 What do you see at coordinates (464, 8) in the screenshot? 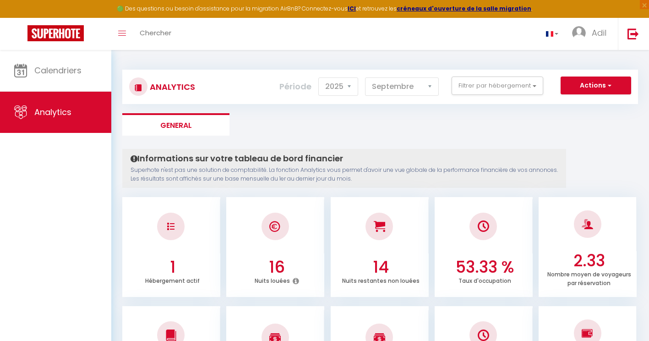
I see `strong: créneaux d'ouverture de la salle migration` at bounding box center [464, 8].